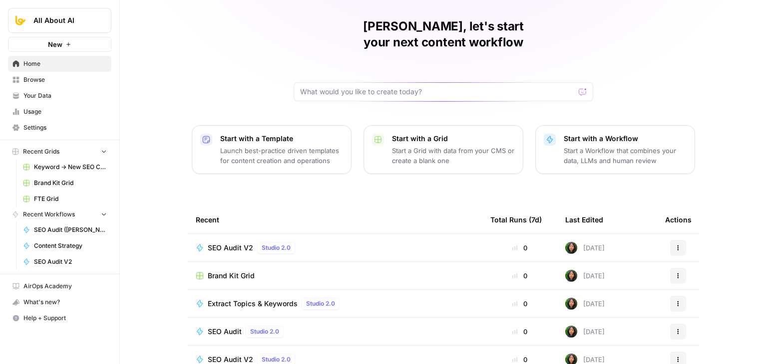  Describe the element at coordinates (59, 303) in the screenshot. I see `div: What's new?` at that location.